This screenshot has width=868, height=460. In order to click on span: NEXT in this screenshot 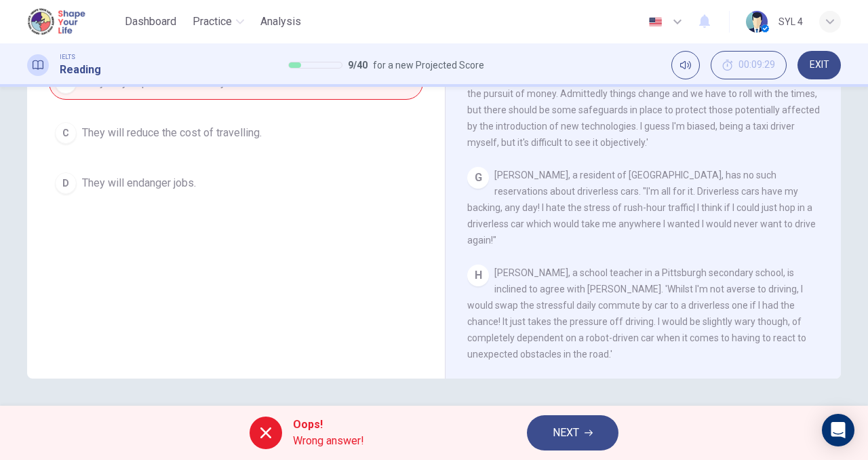, I will do `click(566, 432)`.